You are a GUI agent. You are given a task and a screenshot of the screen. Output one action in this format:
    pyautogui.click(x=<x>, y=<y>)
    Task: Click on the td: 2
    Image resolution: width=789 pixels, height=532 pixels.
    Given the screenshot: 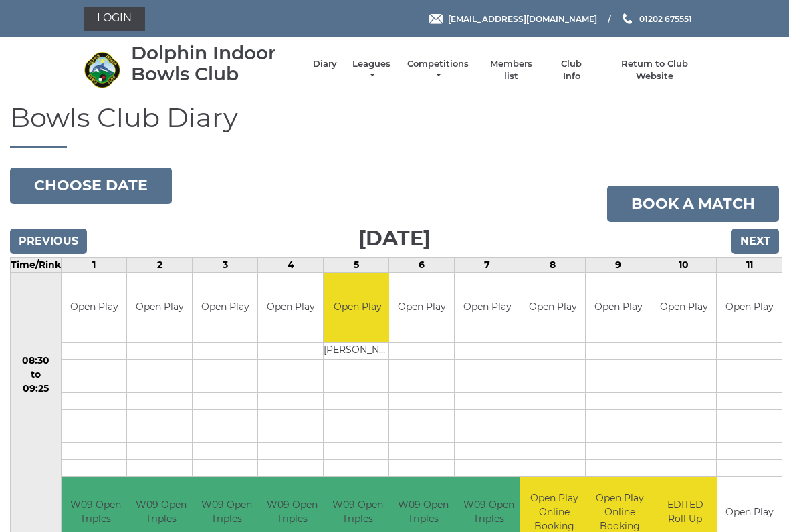 What is the action you would take?
    pyautogui.click(x=160, y=265)
    